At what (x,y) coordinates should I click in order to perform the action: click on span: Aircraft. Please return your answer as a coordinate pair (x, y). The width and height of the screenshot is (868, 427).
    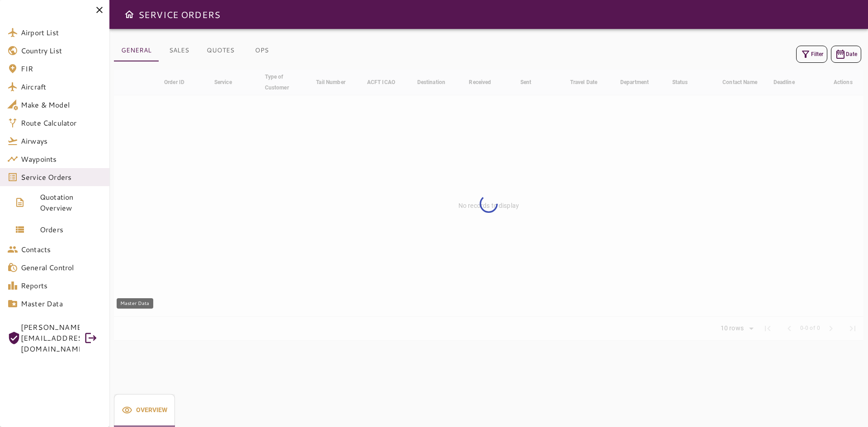
    Looking at the image, I should click on (62, 87).